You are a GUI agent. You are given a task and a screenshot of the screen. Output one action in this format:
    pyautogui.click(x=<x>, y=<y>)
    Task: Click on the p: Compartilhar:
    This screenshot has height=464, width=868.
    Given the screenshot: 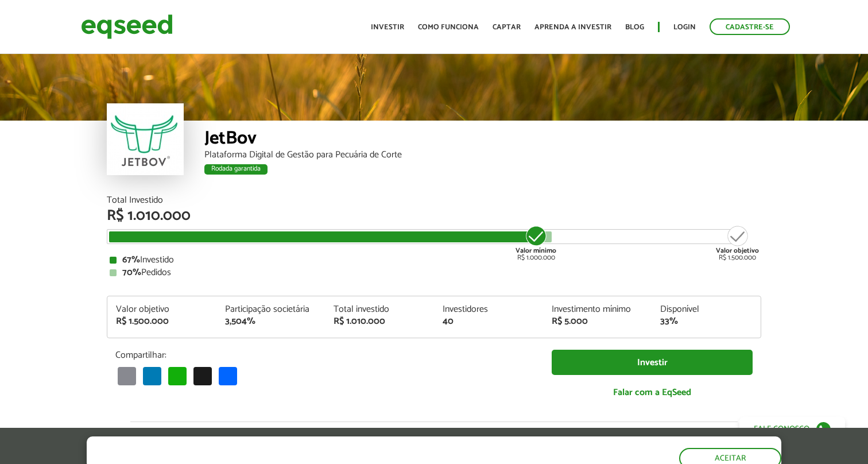 What is the action you would take?
    pyautogui.click(x=325, y=355)
    